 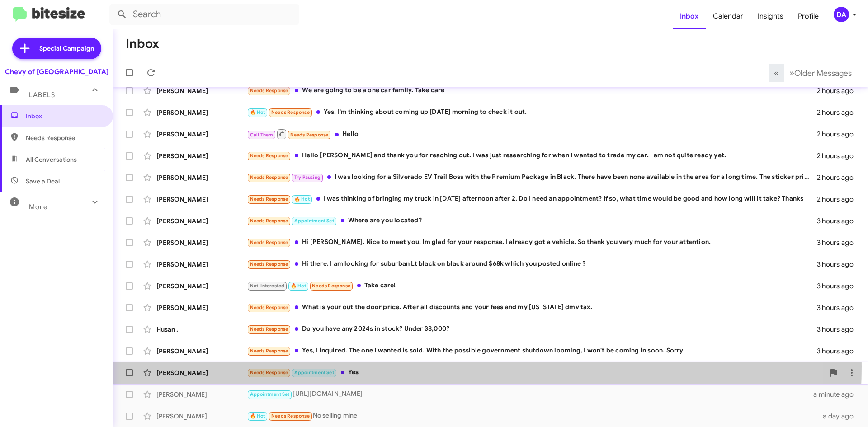 What do you see at coordinates (536, 372) in the screenshot?
I see `div: Yes` at bounding box center [536, 372].